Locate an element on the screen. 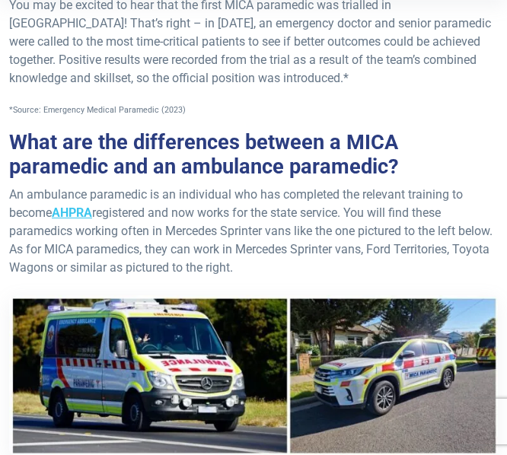 The height and width of the screenshot is (455, 507). img: What is a MICA Paramedic? is located at coordinates (253, 375).